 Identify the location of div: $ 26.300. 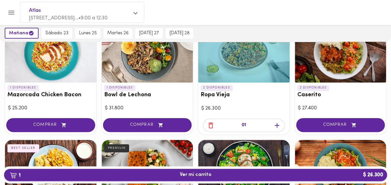
(244, 108).